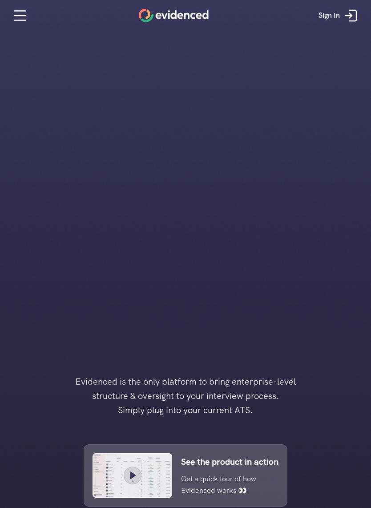 The width and height of the screenshot is (371, 508). Describe the element at coordinates (186, 476) in the screenshot. I see `a: See the product in actionGet a quick tour of how Evidenced works 👀` at that location.